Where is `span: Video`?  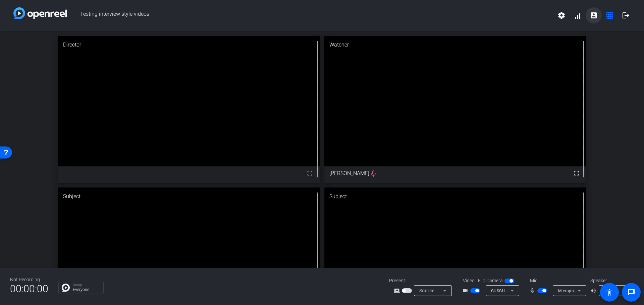 span: Video is located at coordinates (468, 281).